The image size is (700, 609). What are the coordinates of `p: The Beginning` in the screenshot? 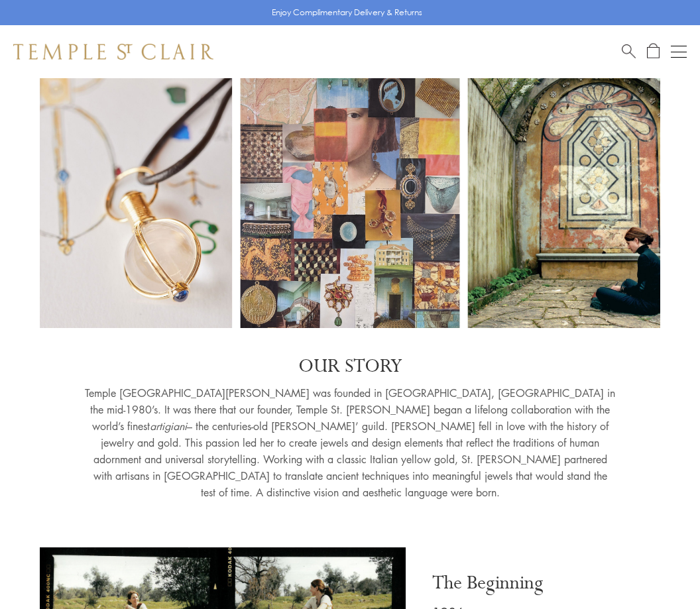 It's located at (546, 583).